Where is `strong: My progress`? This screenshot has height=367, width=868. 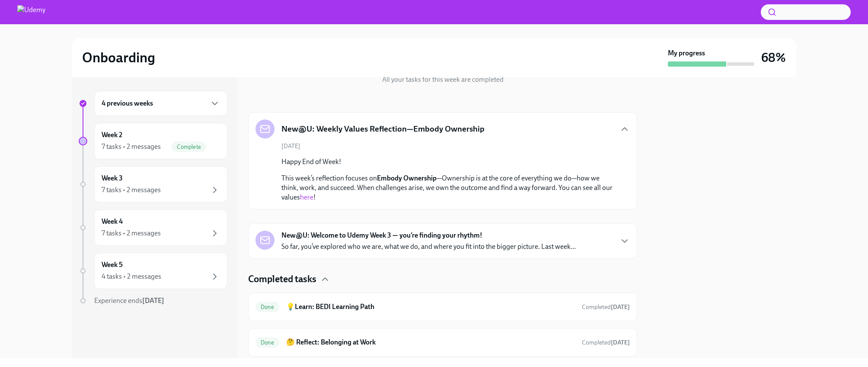
strong: My progress is located at coordinates (687, 53).